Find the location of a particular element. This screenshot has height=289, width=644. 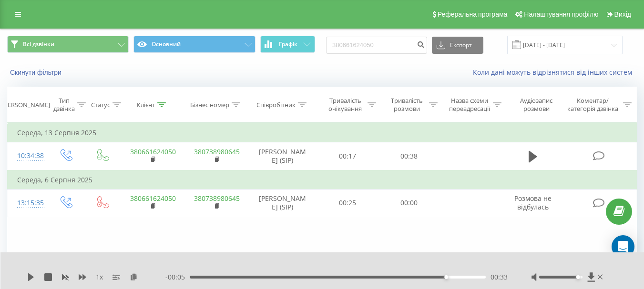

td: 00:00 is located at coordinates (409, 203).